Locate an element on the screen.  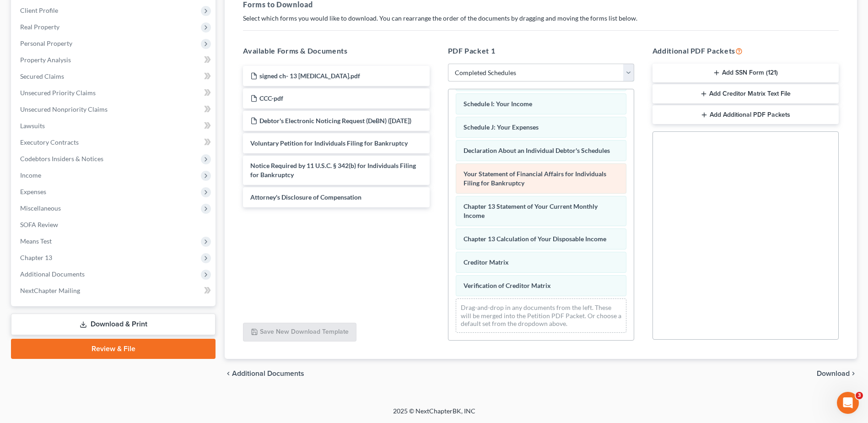
span: Income is located at coordinates (31, 175).